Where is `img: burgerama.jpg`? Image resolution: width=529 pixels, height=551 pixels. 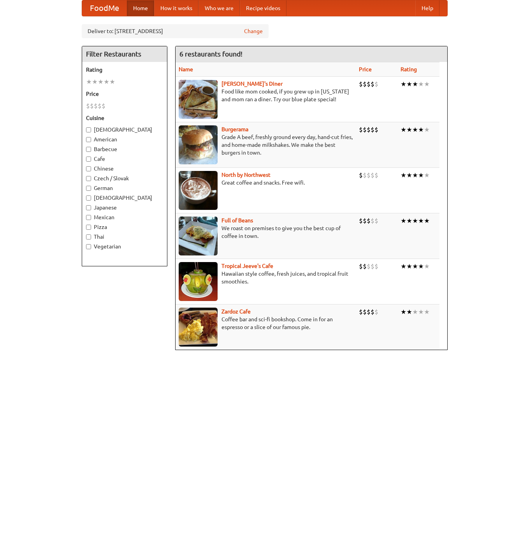
img: burgerama.jpg is located at coordinates (198, 145).